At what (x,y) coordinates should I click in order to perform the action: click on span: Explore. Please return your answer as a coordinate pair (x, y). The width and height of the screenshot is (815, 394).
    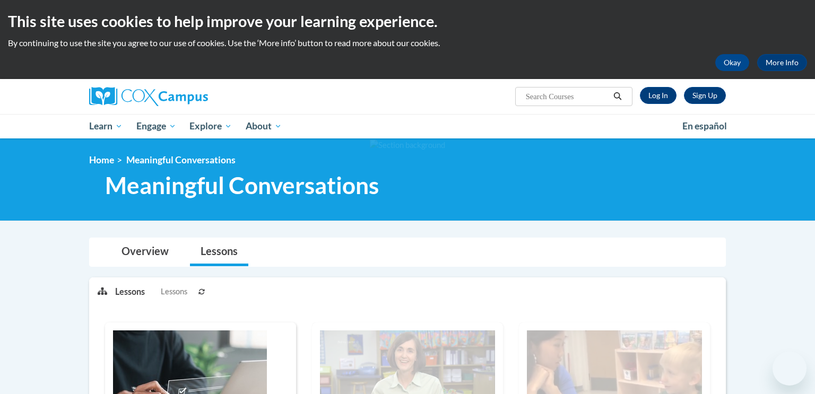
    Looking at the image, I should click on (211, 126).